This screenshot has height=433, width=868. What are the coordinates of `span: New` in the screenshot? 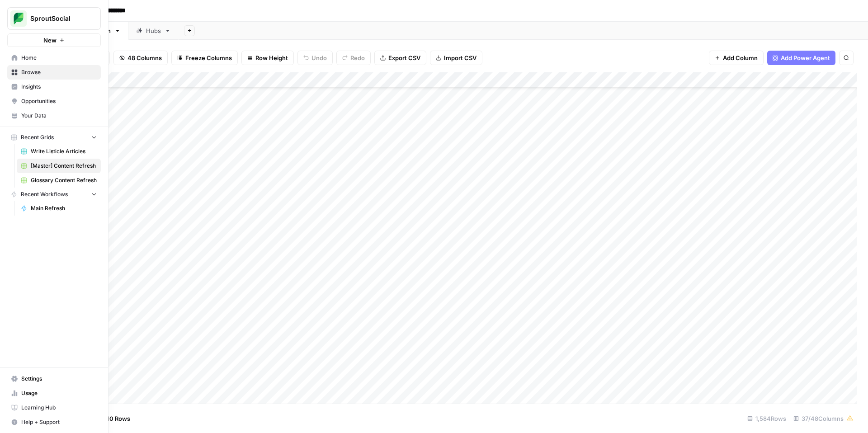 It's located at (50, 40).